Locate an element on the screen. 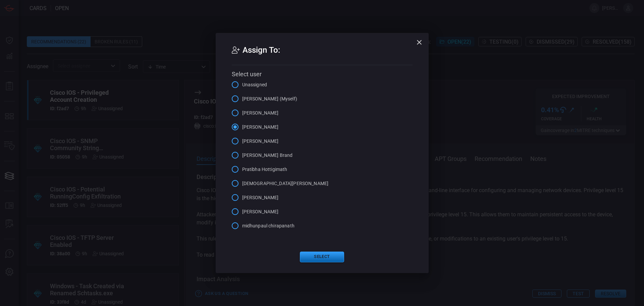 The height and width of the screenshot is (306, 644). span: Unassigned is located at coordinates (254, 85).